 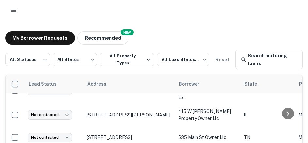 What do you see at coordinates (127, 32) in the screenshot?
I see `div: NEW` at bounding box center [127, 32].